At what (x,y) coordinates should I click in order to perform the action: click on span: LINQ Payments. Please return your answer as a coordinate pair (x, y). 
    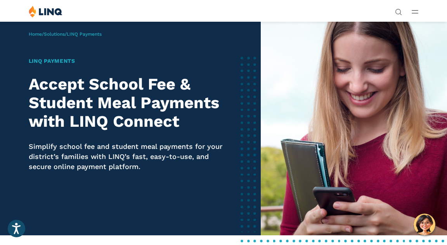
    Looking at the image, I should click on (84, 34).